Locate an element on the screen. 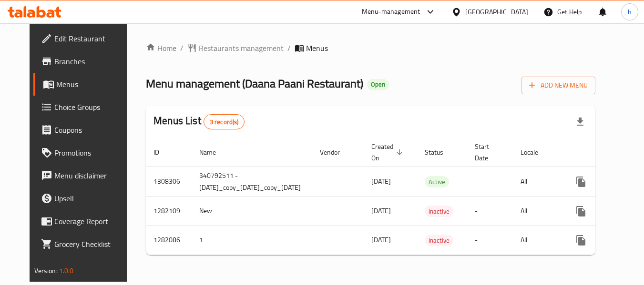 Image resolution: width=644 pixels, height=285 pixels. span: Start Date is located at coordinates (488, 152).